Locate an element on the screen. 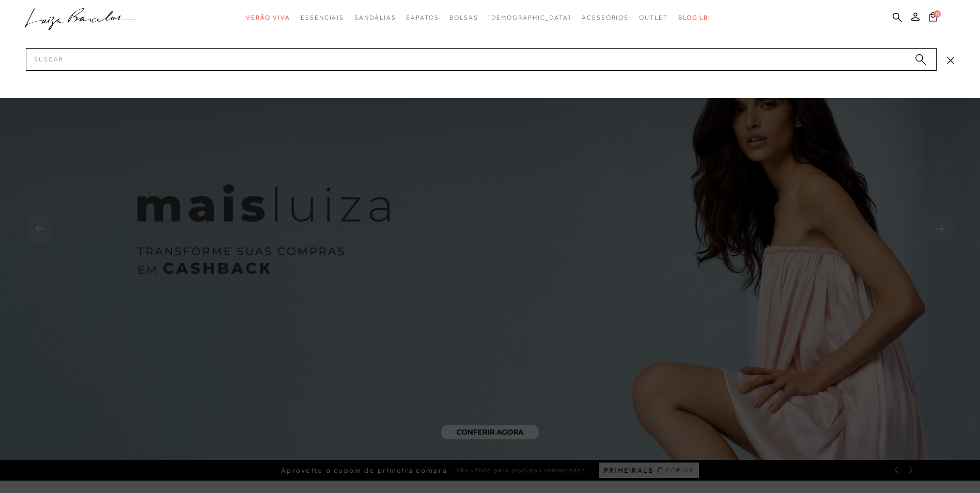  span: Outlet is located at coordinates (654, 17).